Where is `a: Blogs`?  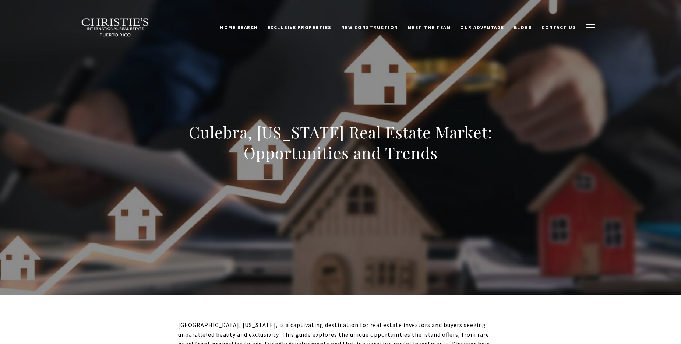
a: Blogs is located at coordinates (523, 27).